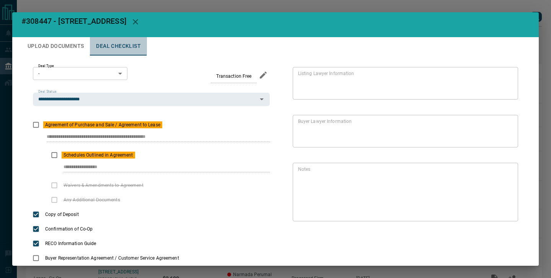  What do you see at coordinates (69, 229) in the screenshot?
I see `span: Confirmation of Co-Op` at bounding box center [69, 229].